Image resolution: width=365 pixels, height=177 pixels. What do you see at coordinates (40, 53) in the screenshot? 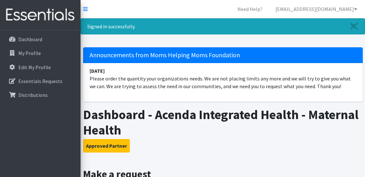
I see `a: My Profile` at bounding box center [40, 53].